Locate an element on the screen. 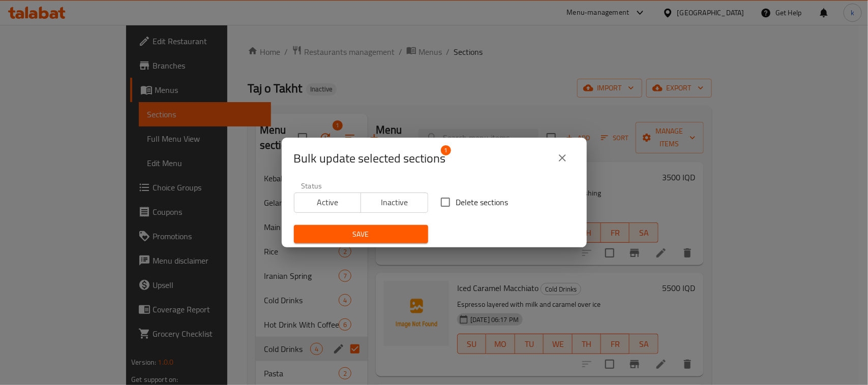 The width and height of the screenshot is (868, 385). button: Inactive is located at coordinates (394, 203).